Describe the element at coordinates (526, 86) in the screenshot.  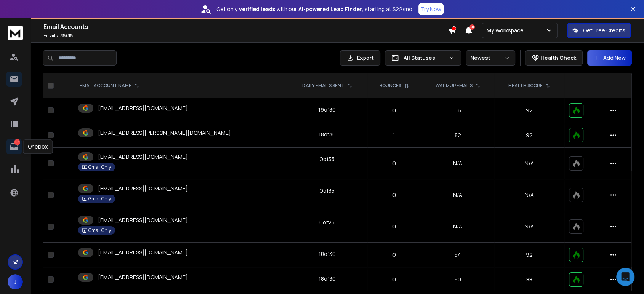
I see `p: HEALTH SCORE` at that location.